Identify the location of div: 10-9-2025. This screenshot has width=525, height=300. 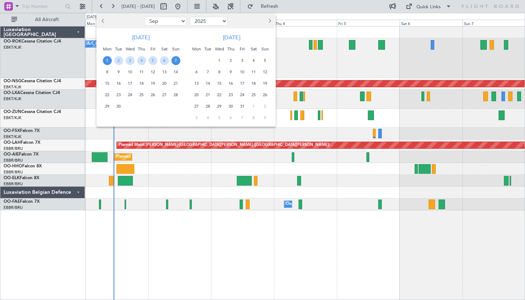
(130, 72).